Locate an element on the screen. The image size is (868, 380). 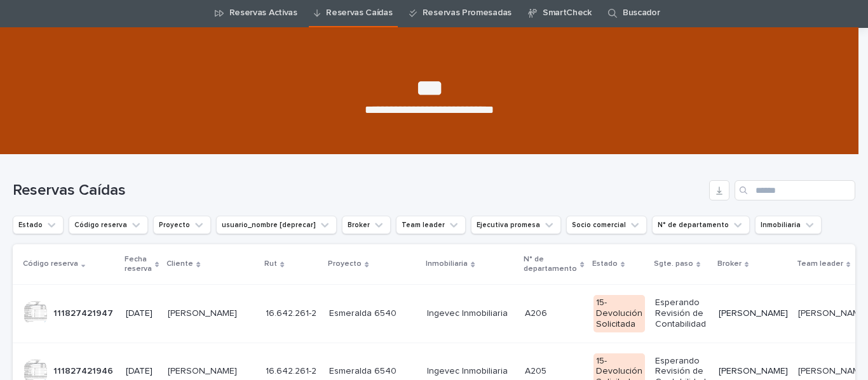
button: Código reserva is located at coordinates (108, 225).